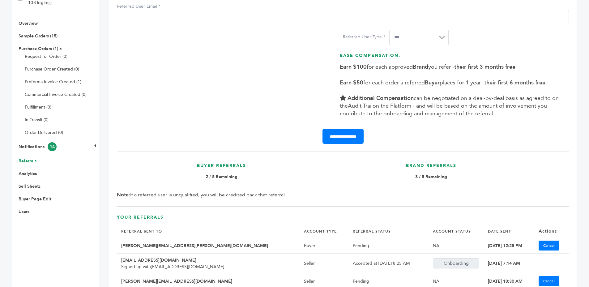 This screenshot has width=589, height=287. What do you see at coordinates (35, 199) in the screenshot?
I see `a: Buyer Page Edit` at bounding box center [35, 199].